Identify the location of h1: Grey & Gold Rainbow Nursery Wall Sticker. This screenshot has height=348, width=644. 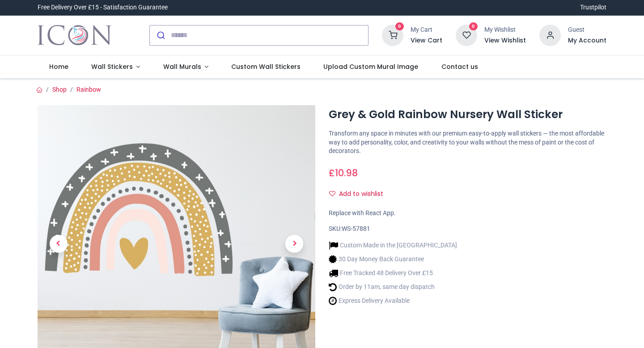
(467, 114).